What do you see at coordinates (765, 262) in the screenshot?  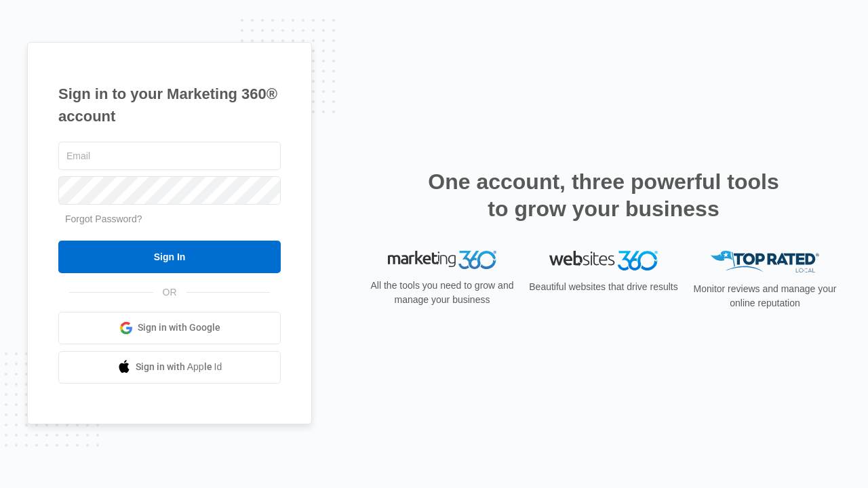 I see `img: Top Rated Local` at bounding box center [765, 262].